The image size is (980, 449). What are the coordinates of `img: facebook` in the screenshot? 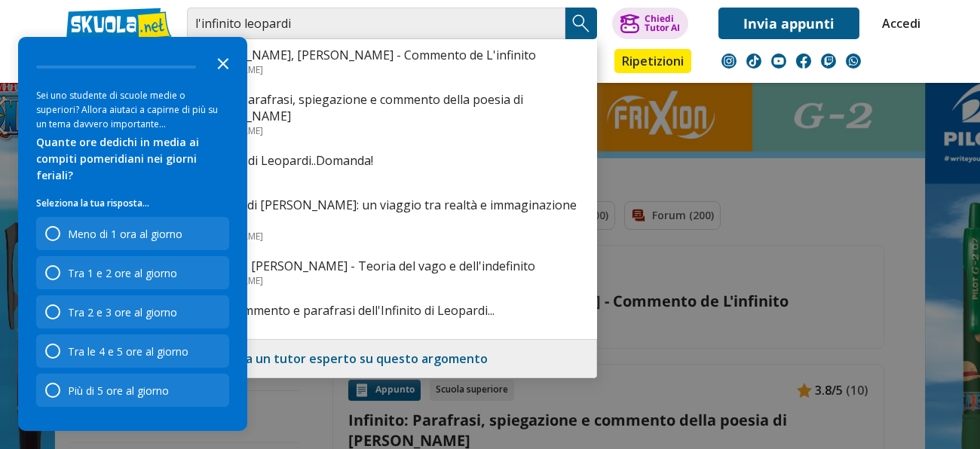 It's located at (804, 61).